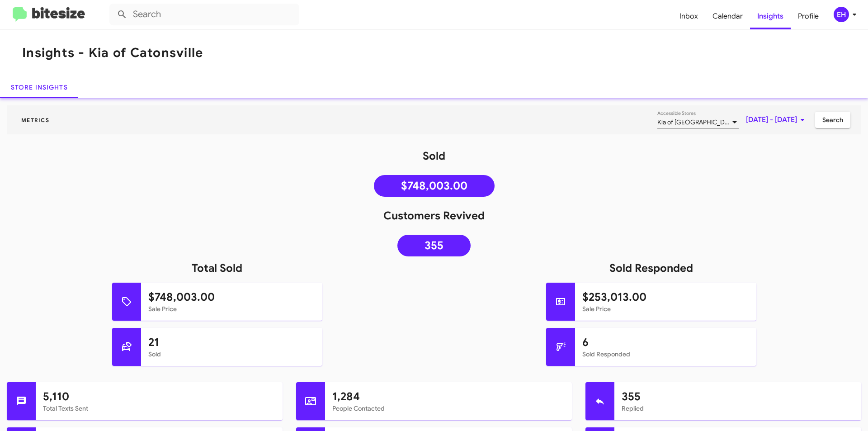 This screenshot has width=868, height=431. What do you see at coordinates (841, 15) in the screenshot?
I see `div: EH` at bounding box center [841, 15].